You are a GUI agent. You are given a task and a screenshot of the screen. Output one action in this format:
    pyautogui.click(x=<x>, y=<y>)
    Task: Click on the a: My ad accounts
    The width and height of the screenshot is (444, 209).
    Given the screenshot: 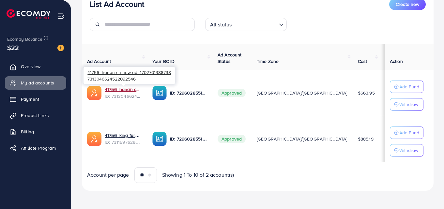 What is the action you would take?
    pyautogui.click(x=36, y=83)
    